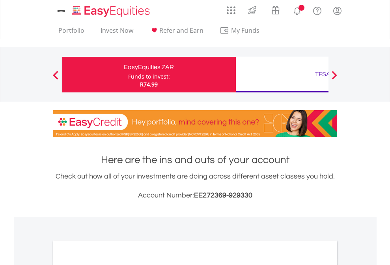  Describe the element at coordinates (297, 10) in the screenshot. I see `a: Notifications` at that location.